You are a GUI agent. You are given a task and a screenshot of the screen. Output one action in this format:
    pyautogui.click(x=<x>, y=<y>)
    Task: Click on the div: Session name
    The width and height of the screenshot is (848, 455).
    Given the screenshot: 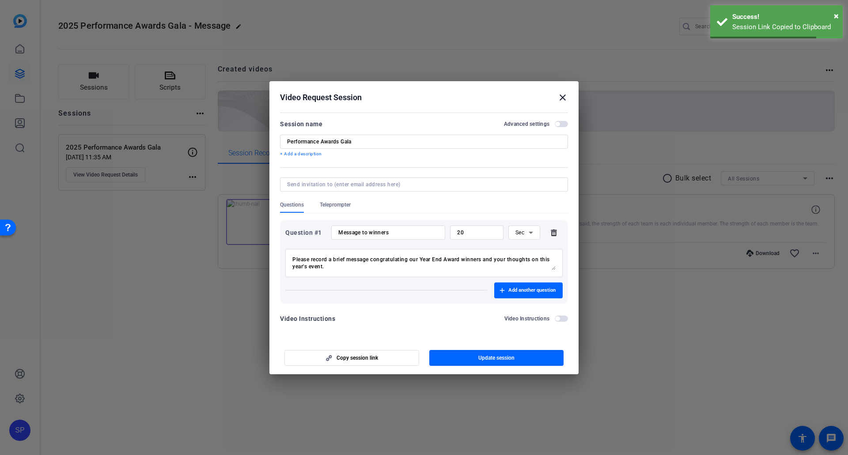 What is the action you would take?
    pyautogui.click(x=301, y=124)
    